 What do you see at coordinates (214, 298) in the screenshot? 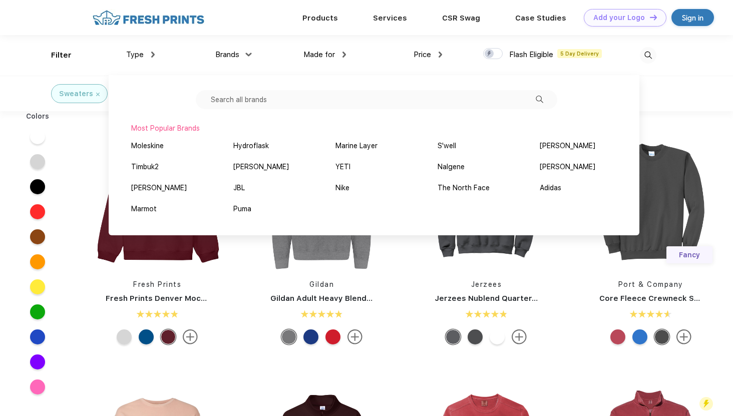
I see `a: Fresh Prints Denver Mock Neck Heavyweight Sweatshirt` at bounding box center [214, 298].